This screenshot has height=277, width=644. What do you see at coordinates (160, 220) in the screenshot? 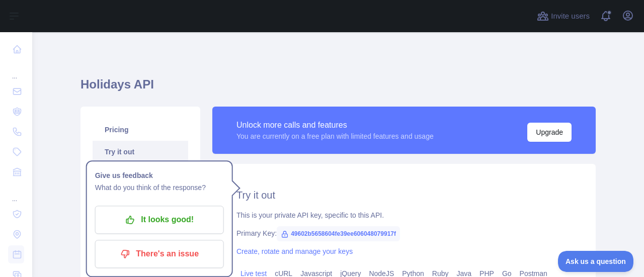
I see `p: It looks good!` at bounding box center [160, 220].